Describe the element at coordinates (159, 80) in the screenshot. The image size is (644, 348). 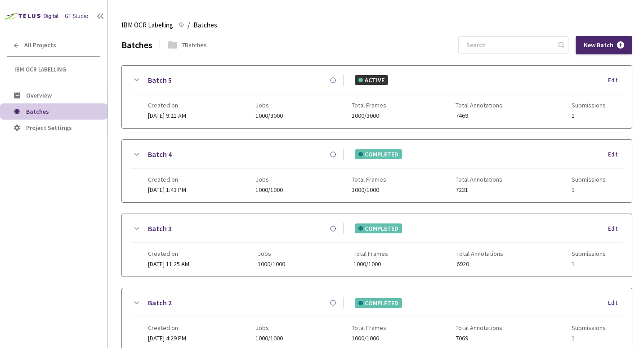
I see `a: Batch 5` at that location.